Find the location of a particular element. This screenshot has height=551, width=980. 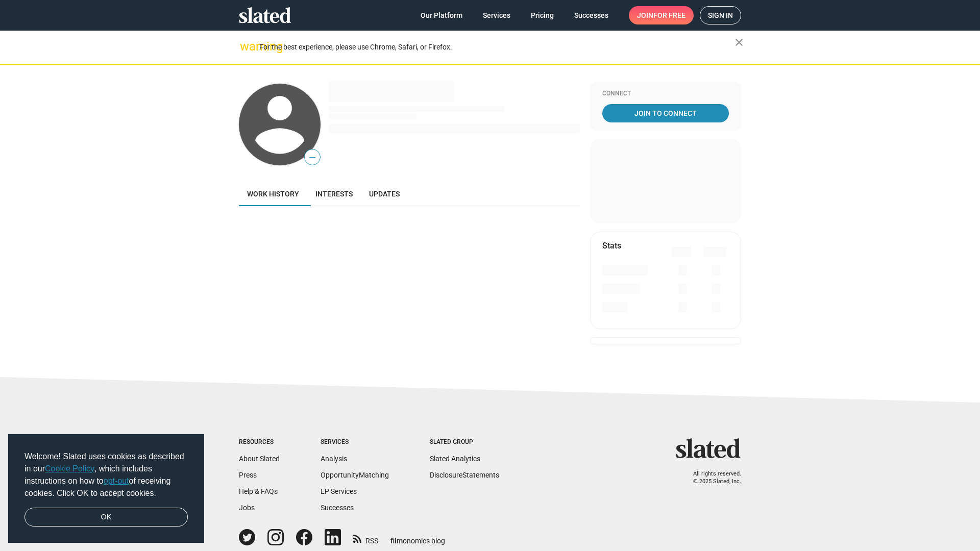

div: cookieconsent is located at coordinates (106, 489).